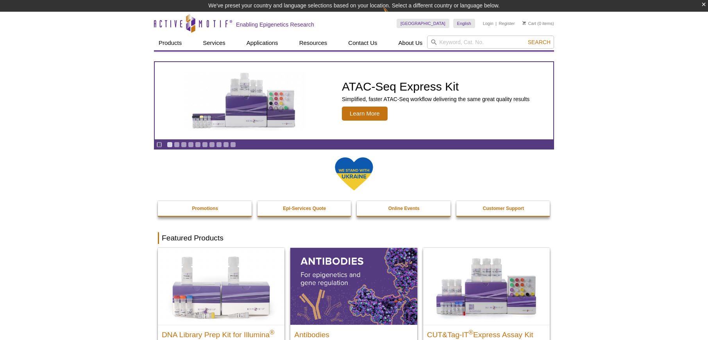  I want to click on img: All Antibodies, so click(354, 286).